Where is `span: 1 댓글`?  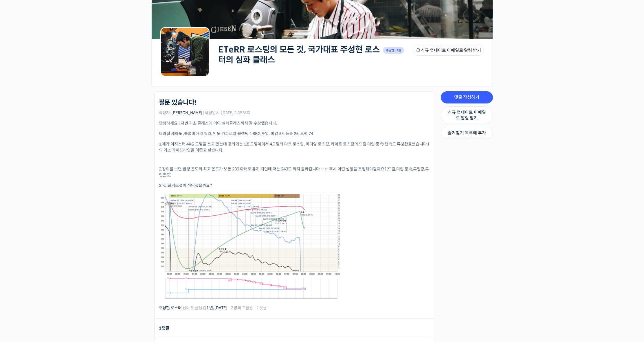 span: 1 댓글 is located at coordinates (262, 308).